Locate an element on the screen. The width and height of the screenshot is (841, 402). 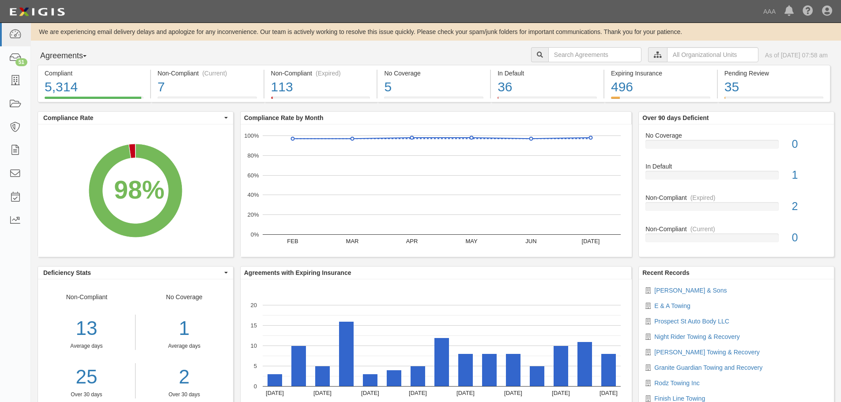
div: 51 is located at coordinates (21, 62).